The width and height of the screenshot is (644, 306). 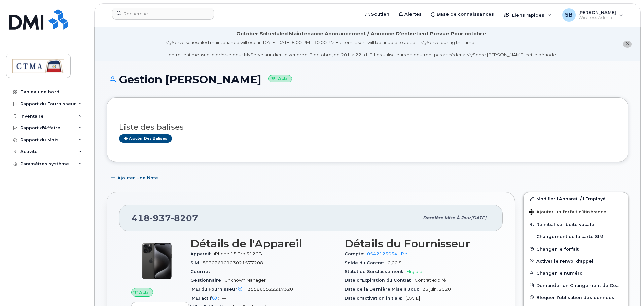 What do you see at coordinates (576, 199) in the screenshot?
I see `a: Modifier l'Appareil / l'Employé` at bounding box center [576, 199].